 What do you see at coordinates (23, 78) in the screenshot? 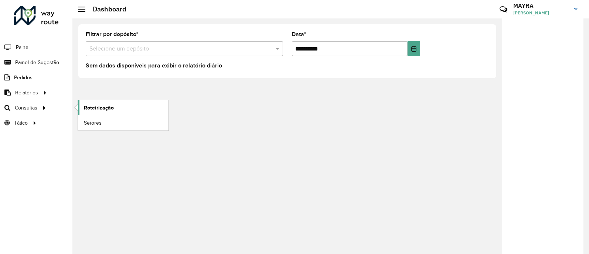
I see `span: Pedidos` at bounding box center [23, 78].